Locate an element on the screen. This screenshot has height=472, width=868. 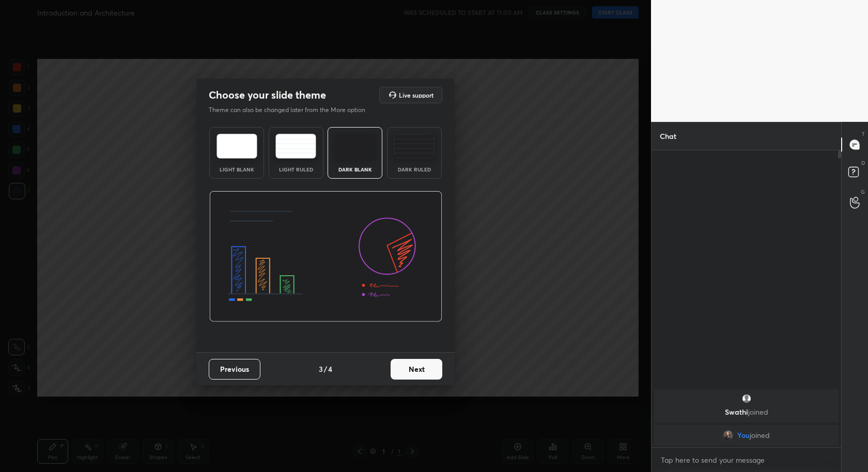
div: Dark Blank is located at coordinates (355, 169).